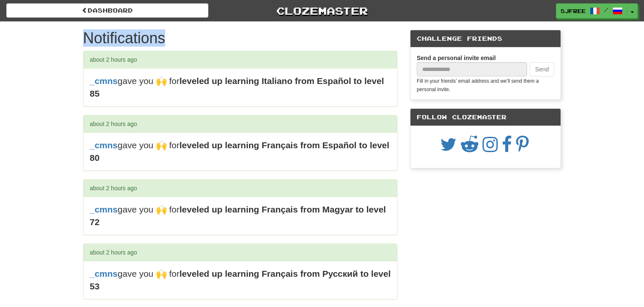 This screenshot has width=644, height=307. What do you see at coordinates (237, 87) in the screenshot?
I see `strong: leveled up learning Italiano from Español to level 85` at bounding box center [237, 87].